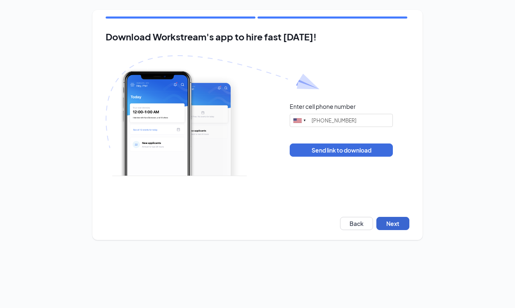 The image size is (515, 308). Describe the element at coordinates (356, 224) in the screenshot. I see `button: Back` at that location.